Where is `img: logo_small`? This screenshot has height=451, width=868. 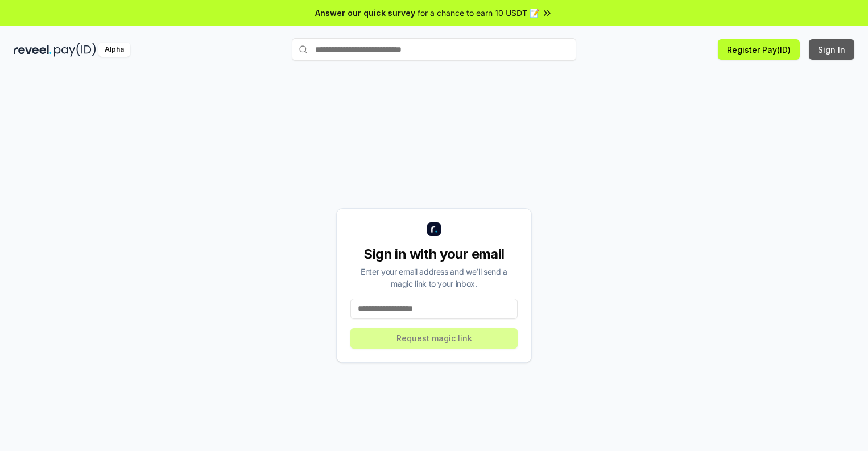 img: logo_small is located at coordinates (434, 229).